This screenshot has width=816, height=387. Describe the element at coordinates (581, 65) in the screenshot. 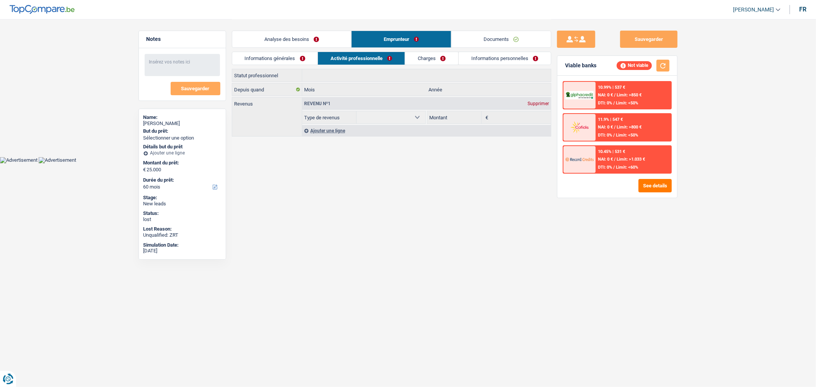

I see `div: Viable banks` at that location.